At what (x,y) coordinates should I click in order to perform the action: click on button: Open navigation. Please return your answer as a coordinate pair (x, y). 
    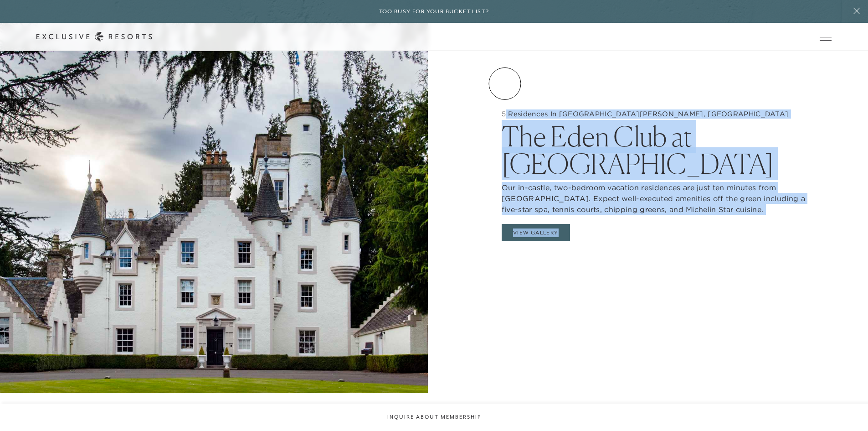
    Looking at the image, I should click on (825, 37).